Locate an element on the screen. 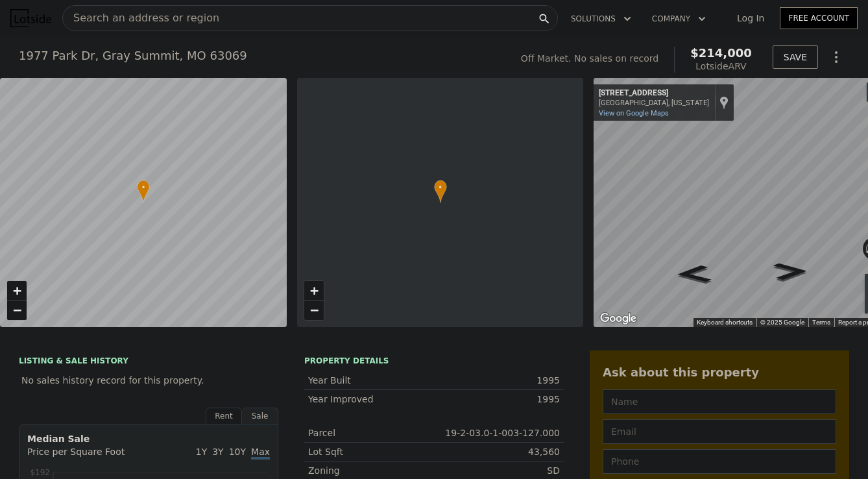 Image resolution: width=868 pixels, height=479 pixels. input: Phone is located at coordinates (720, 461).